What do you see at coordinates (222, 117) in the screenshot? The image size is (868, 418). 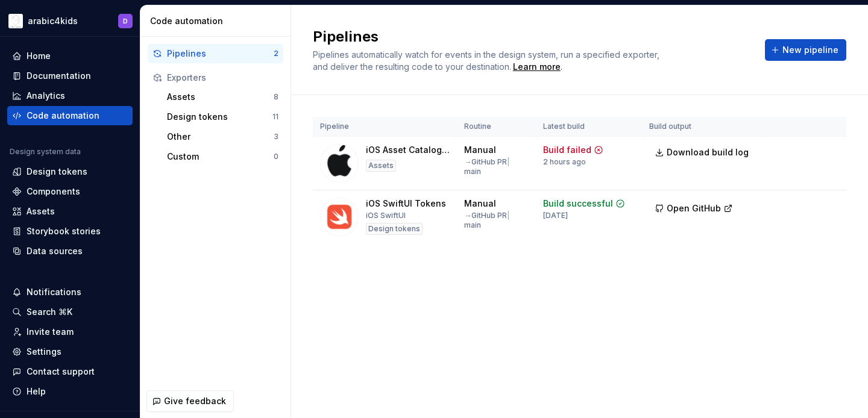 I see `button: Design tokens11` at bounding box center [222, 117].